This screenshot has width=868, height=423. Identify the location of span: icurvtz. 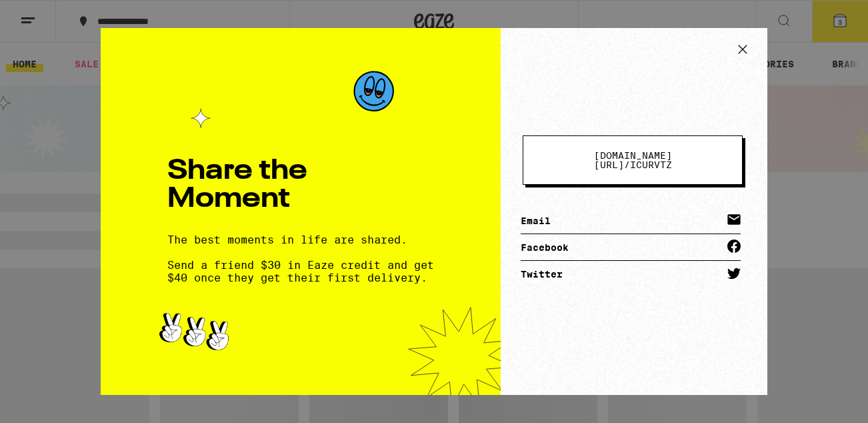
(633, 160).